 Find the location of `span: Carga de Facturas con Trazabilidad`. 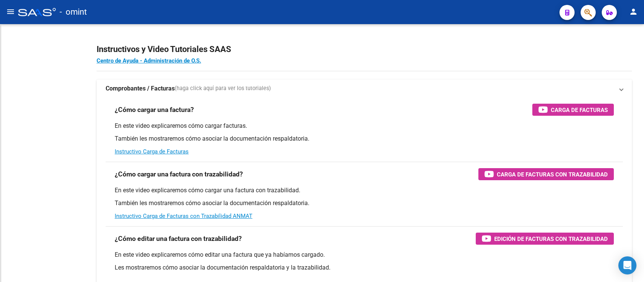

span: Carga de Facturas con Trazabilidad is located at coordinates (552, 174).